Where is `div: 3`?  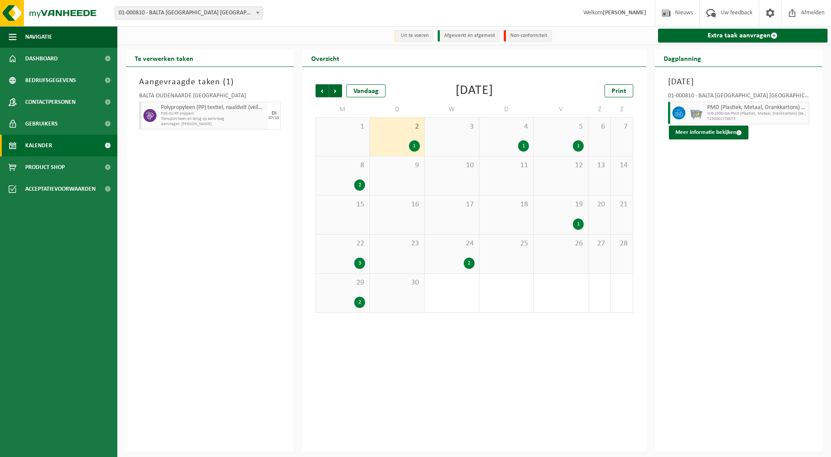
div: 3 is located at coordinates (359, 263).